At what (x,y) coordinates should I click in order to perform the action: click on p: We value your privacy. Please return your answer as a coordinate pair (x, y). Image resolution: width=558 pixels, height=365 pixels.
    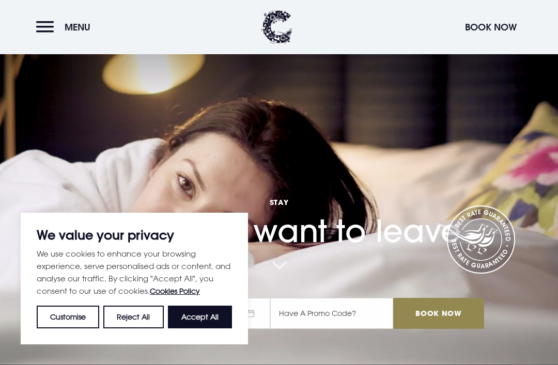
    Looking at the image, I should click on (134, 235).